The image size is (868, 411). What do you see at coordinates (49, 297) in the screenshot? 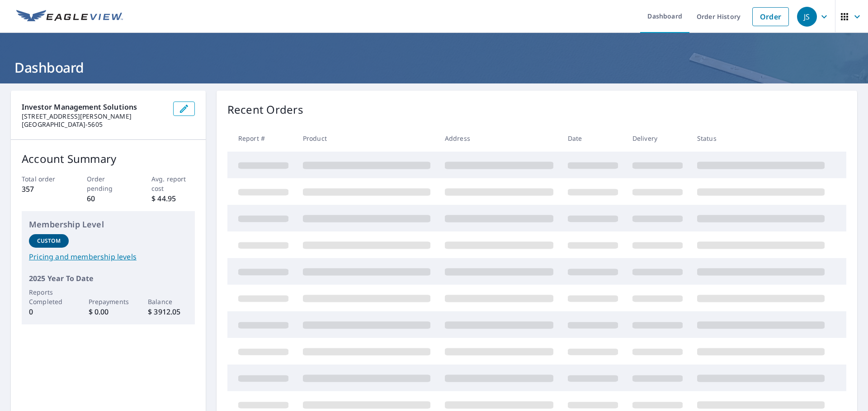
I see `p: Reports Completed` at bounding box center [49, 297].